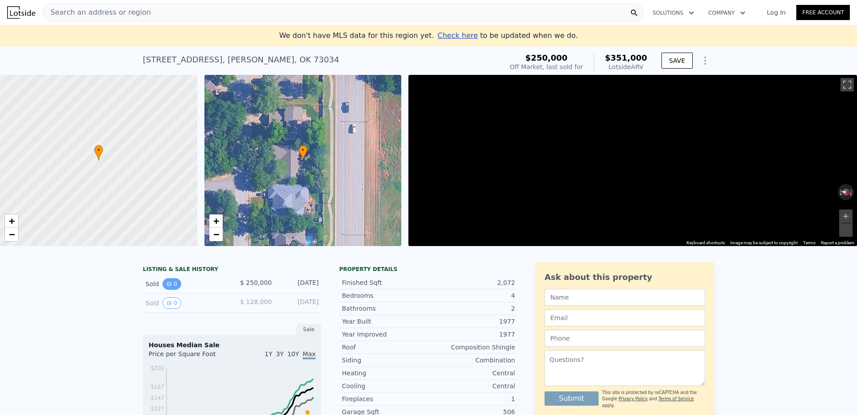  I want to click on div: Combination, so click(472, 360).